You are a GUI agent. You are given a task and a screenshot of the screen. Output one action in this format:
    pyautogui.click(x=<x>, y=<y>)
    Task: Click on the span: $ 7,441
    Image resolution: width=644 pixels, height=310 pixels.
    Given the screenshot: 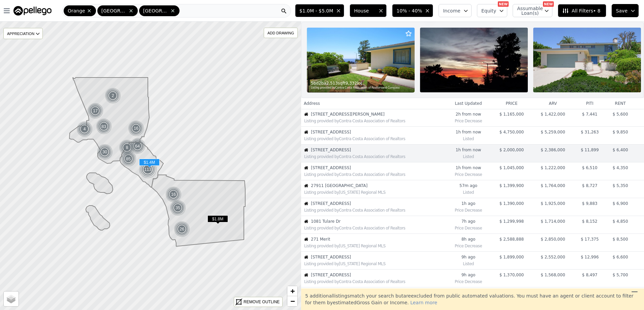 What is the action you would take?
    pyautogui.click(x=589, y=115)
    